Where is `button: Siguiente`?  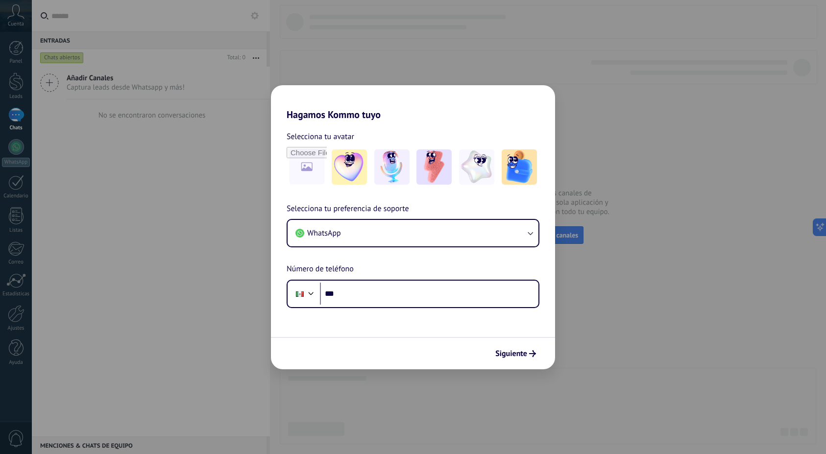
button: Siguiente is located at coordinates (515, 354).